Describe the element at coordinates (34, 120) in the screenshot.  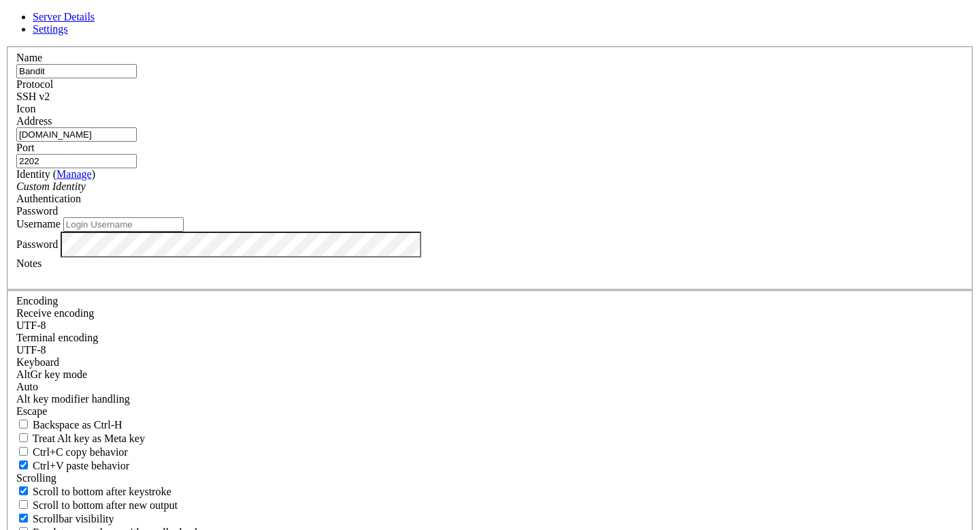
I see `label: Address` at that location.